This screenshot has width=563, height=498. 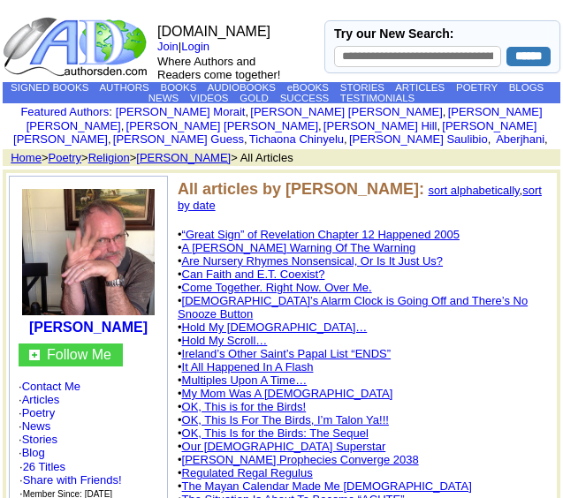 What do you see at coordinates (360, 198) in the screenshot?
I see `a: sort by date` at bounding box center [360, 198].